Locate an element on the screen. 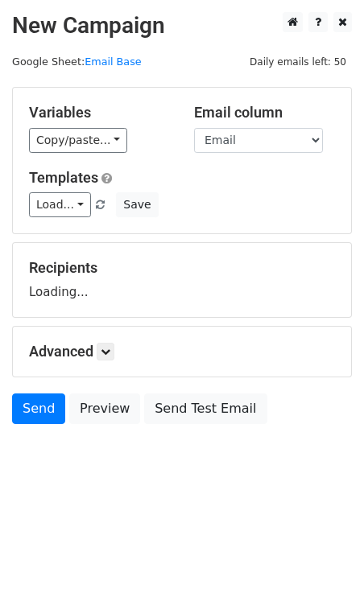  a: Copy/paste... is located at coordinates (78, 140).